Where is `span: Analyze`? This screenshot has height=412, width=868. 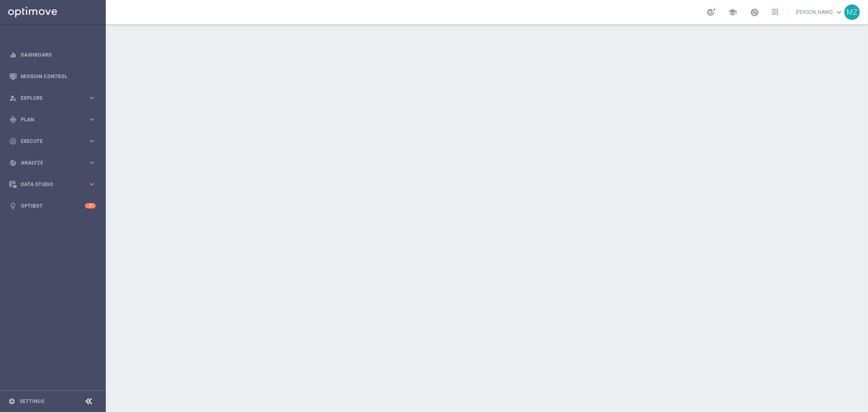
span: Analyze is located at coordinates (54, 163).